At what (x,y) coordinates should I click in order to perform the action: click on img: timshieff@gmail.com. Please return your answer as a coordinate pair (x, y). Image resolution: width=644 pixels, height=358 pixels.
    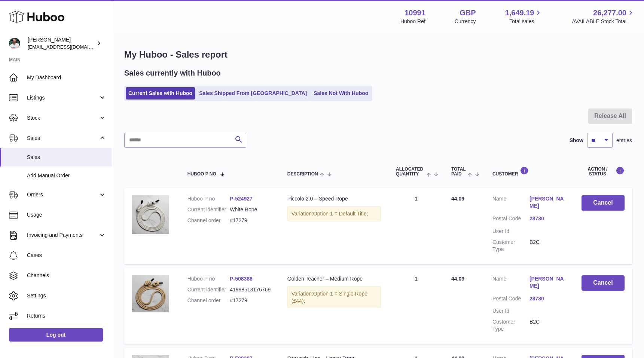
    Looking at the image, I should click on (14, 43).